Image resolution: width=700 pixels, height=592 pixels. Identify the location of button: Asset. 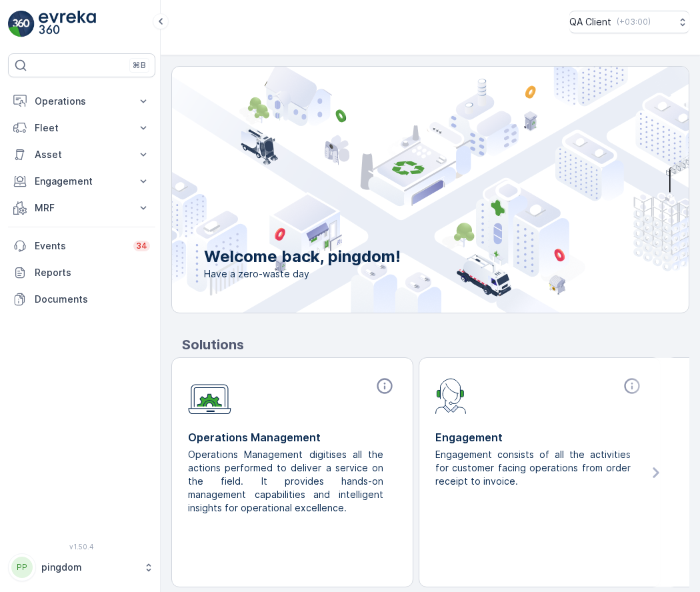
(81, 154).